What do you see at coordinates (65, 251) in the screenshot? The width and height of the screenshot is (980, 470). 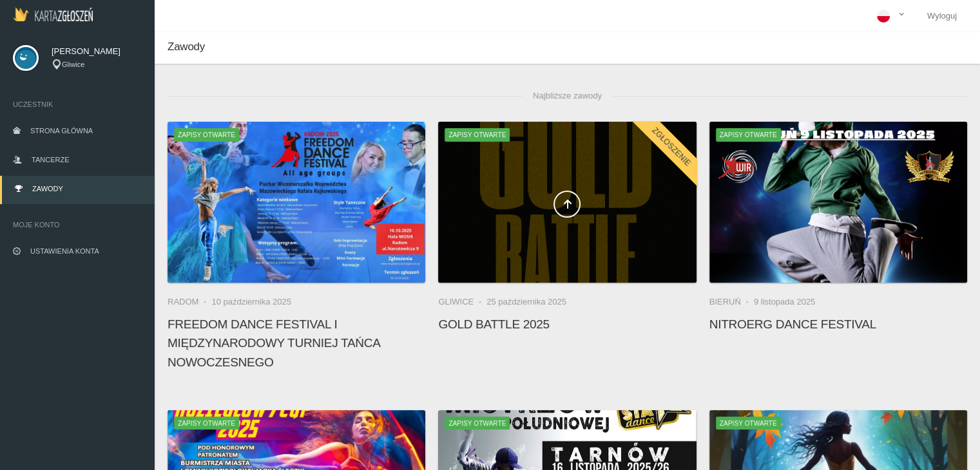 I see `span: Ustawienia konta` at bounding box center [65, 251].